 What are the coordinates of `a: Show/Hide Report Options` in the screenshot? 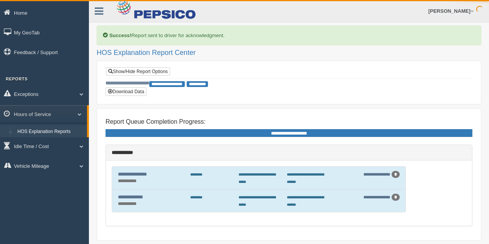 It's located at (138, 72).